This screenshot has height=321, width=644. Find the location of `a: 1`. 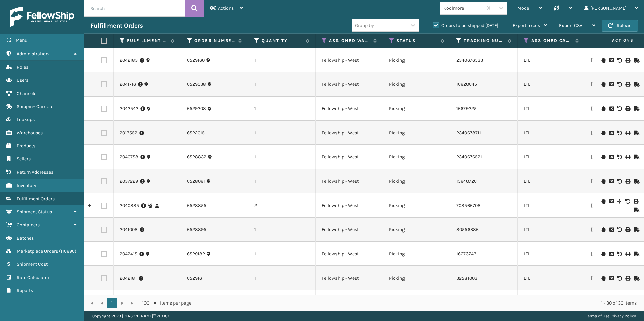

a: 1 is located at coordinates (112, 303).